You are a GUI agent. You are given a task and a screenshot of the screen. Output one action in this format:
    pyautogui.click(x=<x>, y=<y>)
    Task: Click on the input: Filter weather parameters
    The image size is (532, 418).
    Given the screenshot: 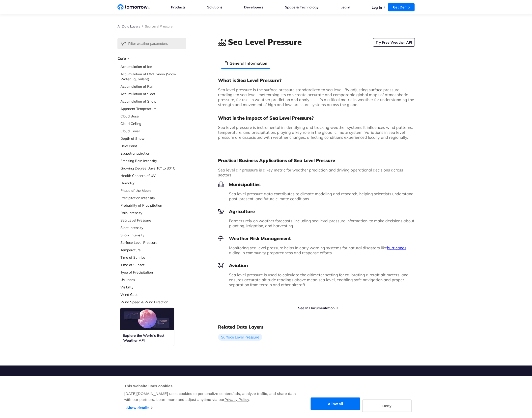 What is the action you would take?
    pyautogui.click(x=152, y=44)
    